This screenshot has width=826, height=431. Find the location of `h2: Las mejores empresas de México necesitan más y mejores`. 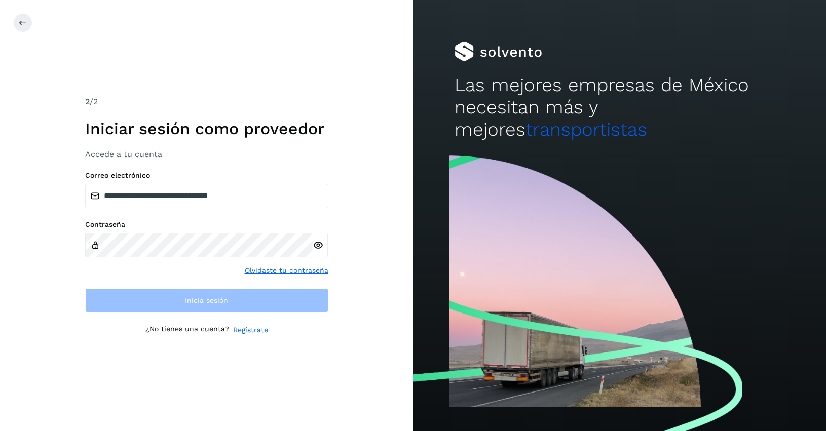

h2: Las mejores empresas de México necesitan más y mejores is located at coordinates (620, 107).